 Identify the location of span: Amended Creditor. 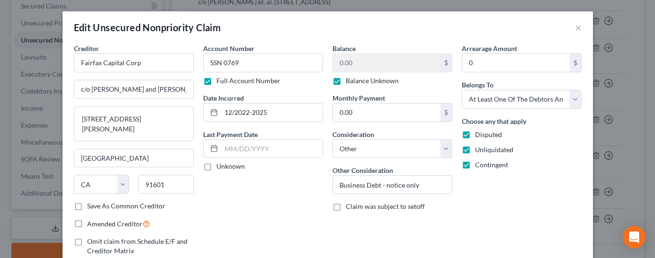
(115, 224).